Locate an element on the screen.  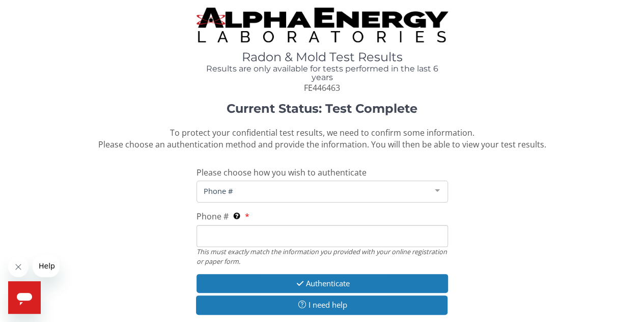
strong: Current Status: Test Complete is located at coordinates (322, 108).